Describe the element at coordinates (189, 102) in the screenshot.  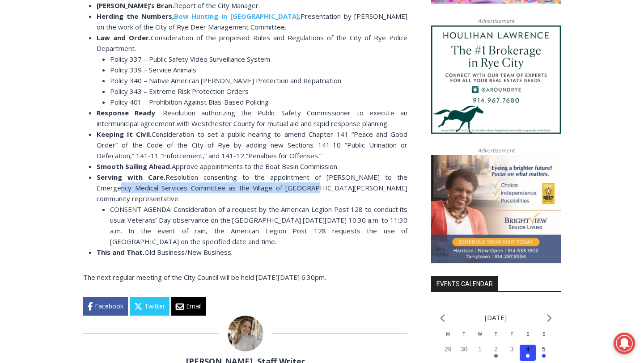
I see `span: Policy 401 – Prohibition Against Bias-Based Policing` at that location.